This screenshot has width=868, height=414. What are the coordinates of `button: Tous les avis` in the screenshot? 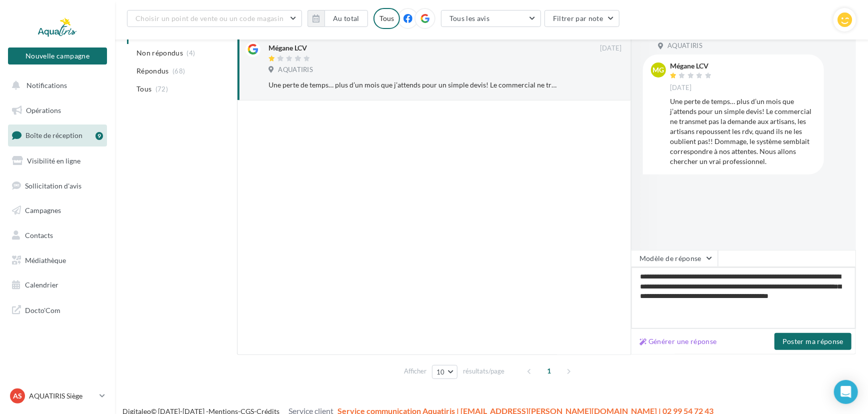 It's located at (491, 19).